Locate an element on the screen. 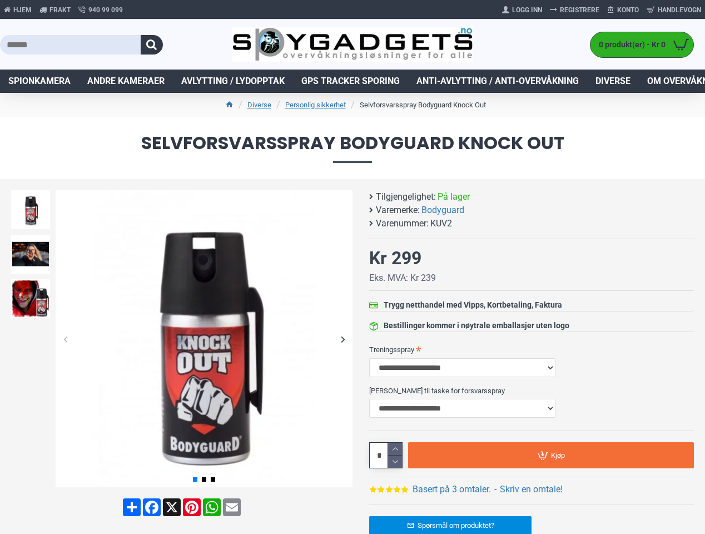 The image size is (705, 534). a: Personlig sikkerhet is located at coordinates (315, 105).